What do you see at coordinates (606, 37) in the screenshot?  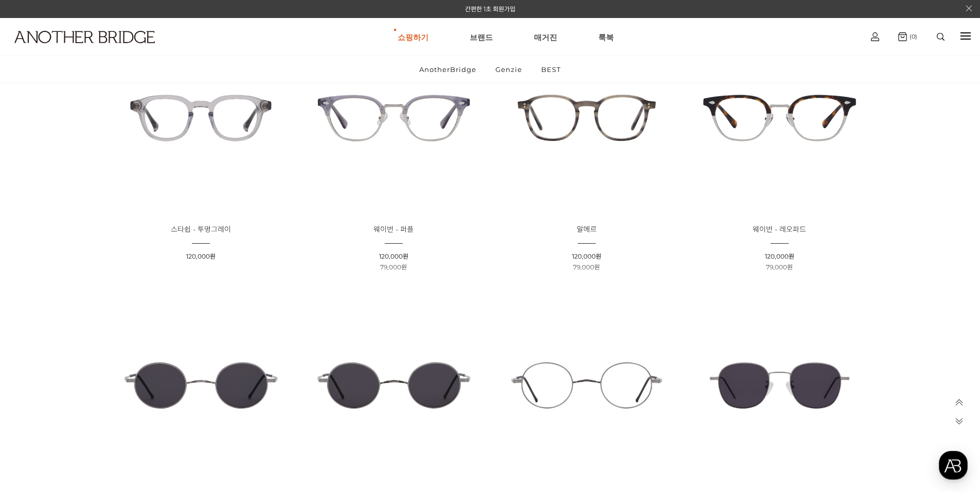 I see `a: 룩북` at bounding box center [606, 37].